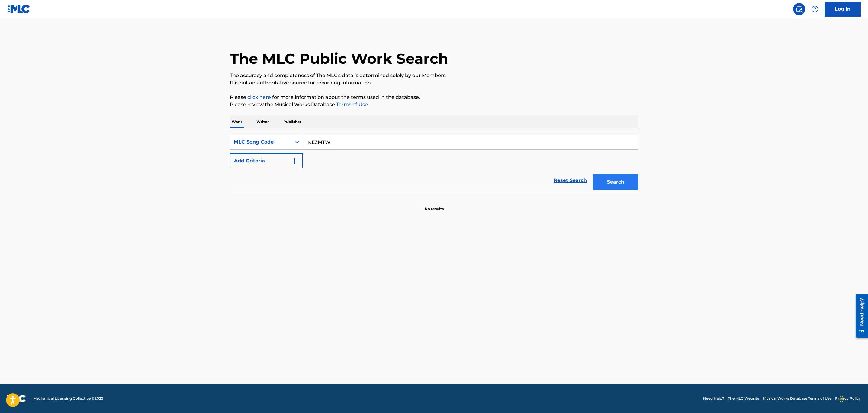 The image size is (868, 413). Describe the element at coordinates (434, 105) in the screenshot. I see `p: Please review the Musical Works Database` at that location.